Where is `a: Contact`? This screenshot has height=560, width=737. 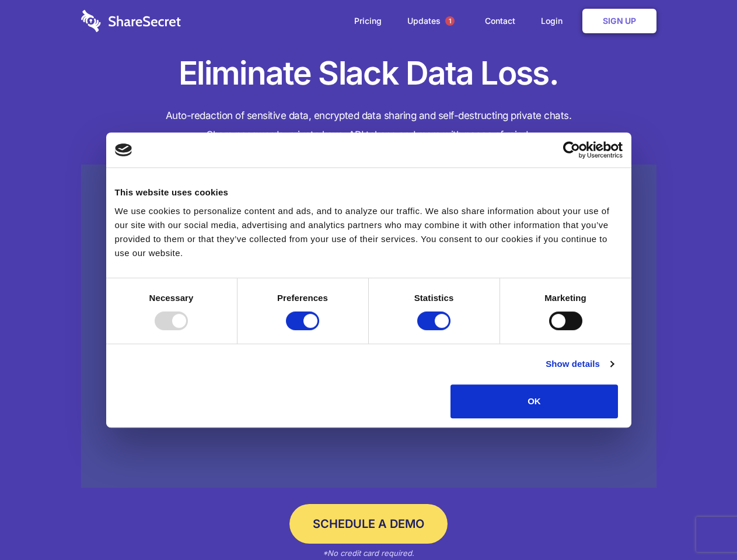
a: Contact is located at coordinates (500, 21).